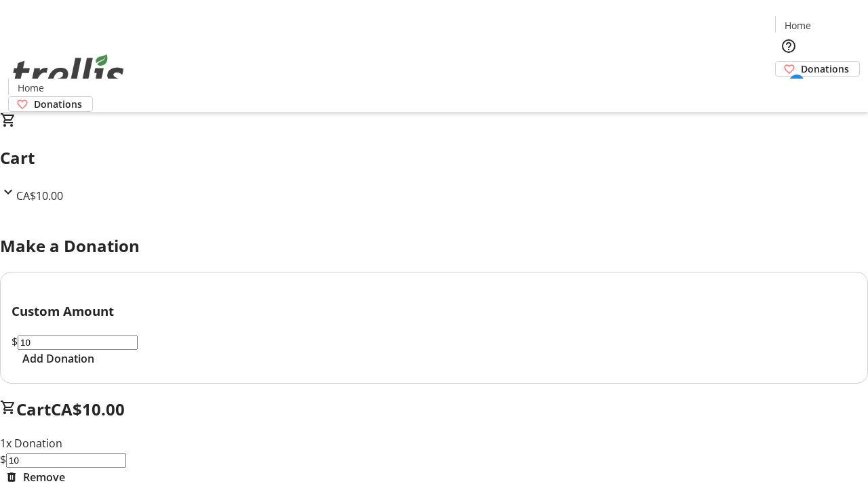 This screenshot has height=488, width=868. I want to click on button: Help, so click(789, 46).